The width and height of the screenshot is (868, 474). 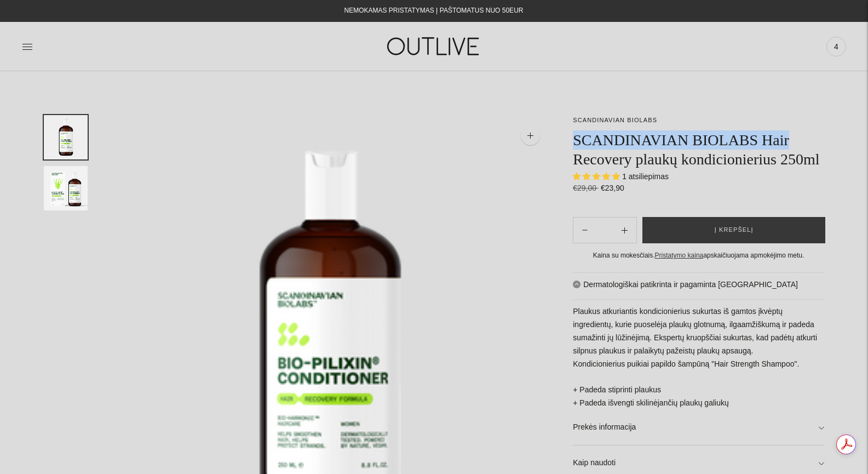 What do you see at coordinates (698, 255) in the screenshot?
I see `div: Kaina su mokesčiais. apskaičiuojama apmokėjimo metu.` at bounding box center [698, 255].